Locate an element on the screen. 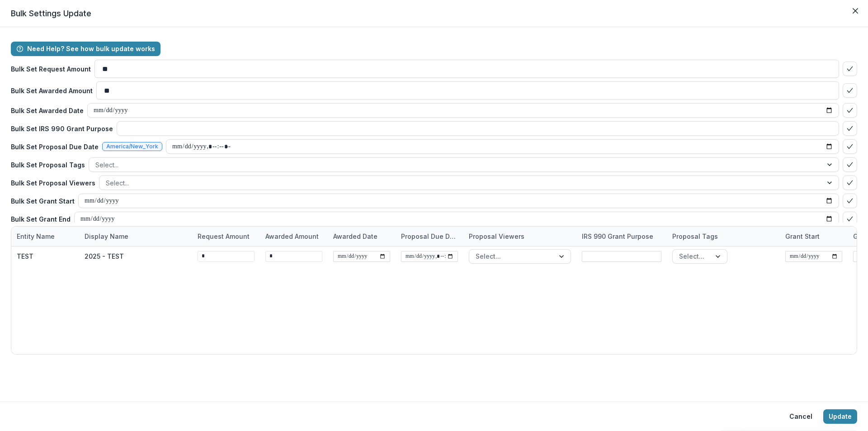 This screenshot has width=868, height=431. p: Bulk Set Proposal Due Date is located at coordinates (55, 147).